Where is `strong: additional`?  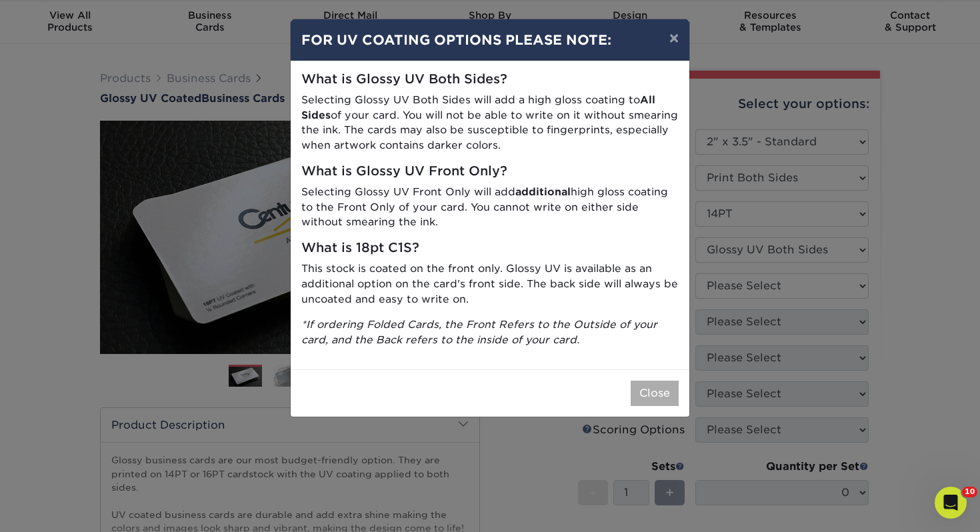
strong: additional is located at coordinates (543, 191).